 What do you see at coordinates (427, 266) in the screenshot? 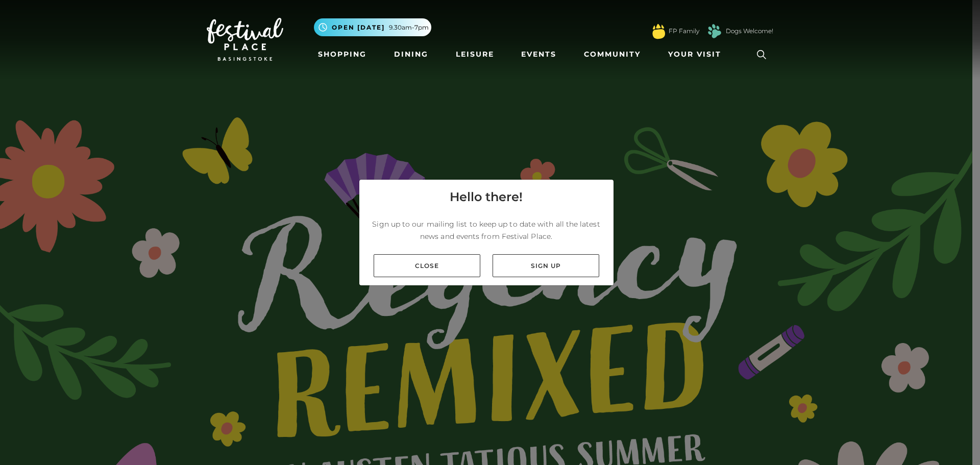
I see `a: Close` at bounding box center [427, 266].